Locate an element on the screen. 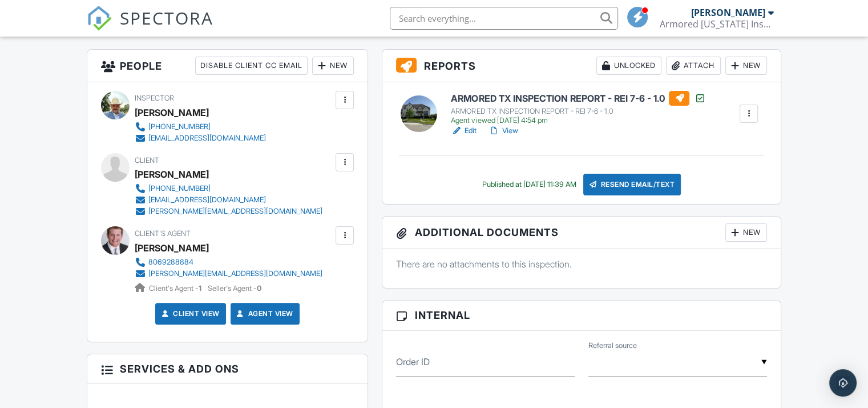 This screenshot has height=408, width=868. h3: Additional Documents is located at coordinates (582, 233).